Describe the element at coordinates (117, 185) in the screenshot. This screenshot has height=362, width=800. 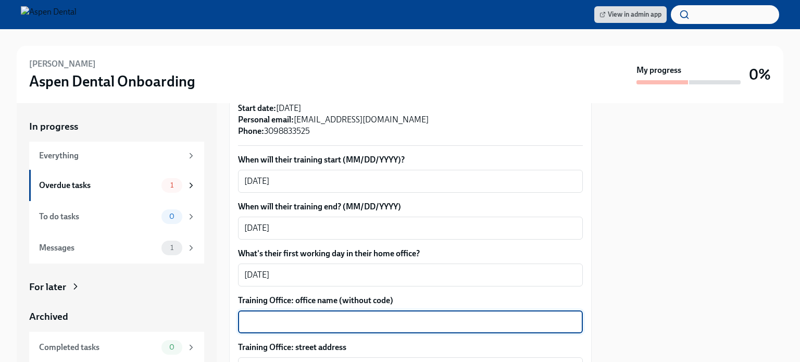
I see `a: Overdue tasks1` at that location.